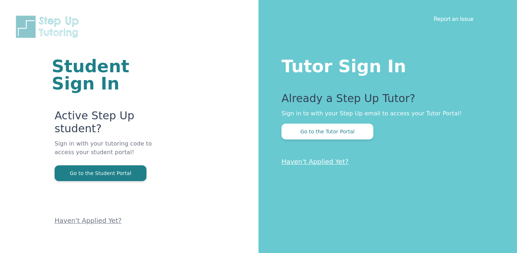  I want to click on p: Sign in with your tutoring code to access your student portal!, so click(113, 152).